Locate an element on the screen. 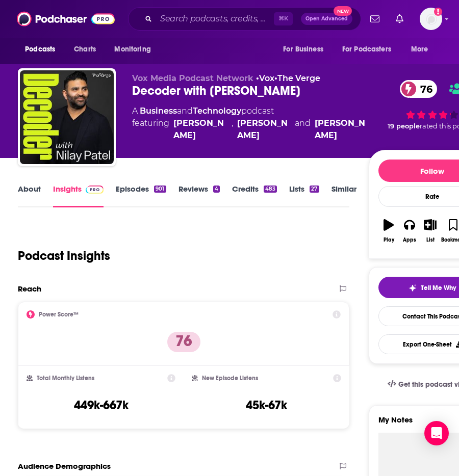 This screenshot has width=459, height=476. h2: Reach is located at coordinates (29, 289).